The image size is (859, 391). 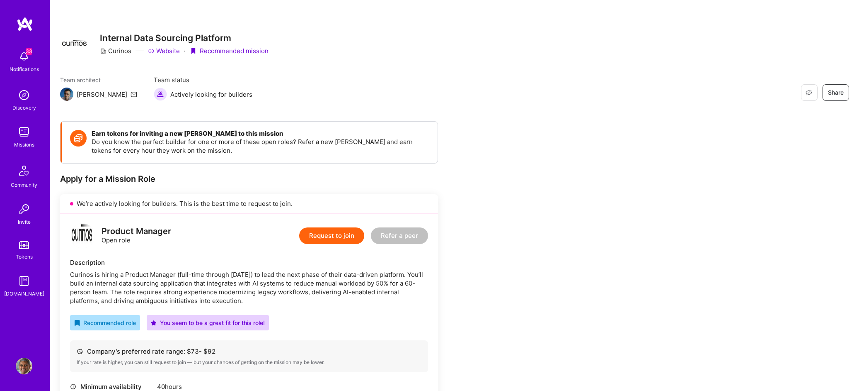 I want to click on div: Company’s preferred rate range: $ 73 - $ 92, so click(x=249, y=351).